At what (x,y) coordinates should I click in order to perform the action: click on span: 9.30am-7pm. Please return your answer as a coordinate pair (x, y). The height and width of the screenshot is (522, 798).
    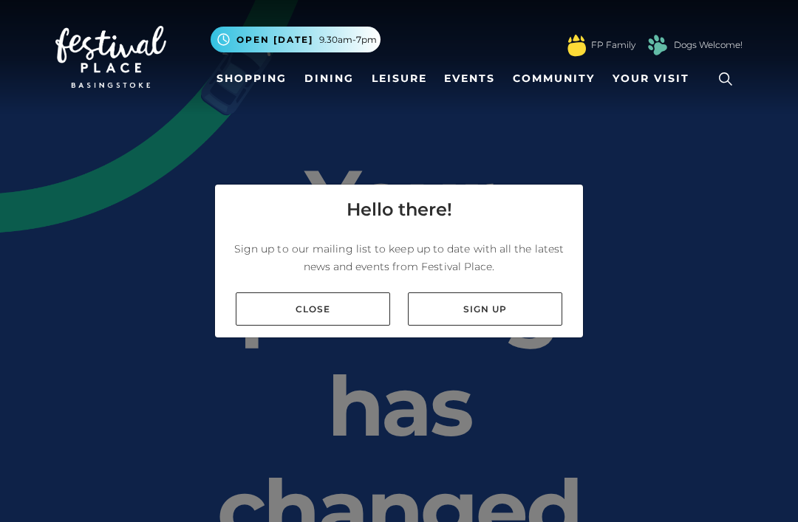
    Looking at the image, I should click on (348, 40).